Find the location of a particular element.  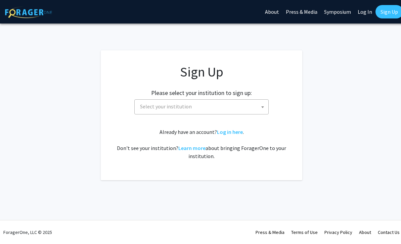

a: Learn more about bringing ForagerOne to your institution is located at coordinates (192, 148).